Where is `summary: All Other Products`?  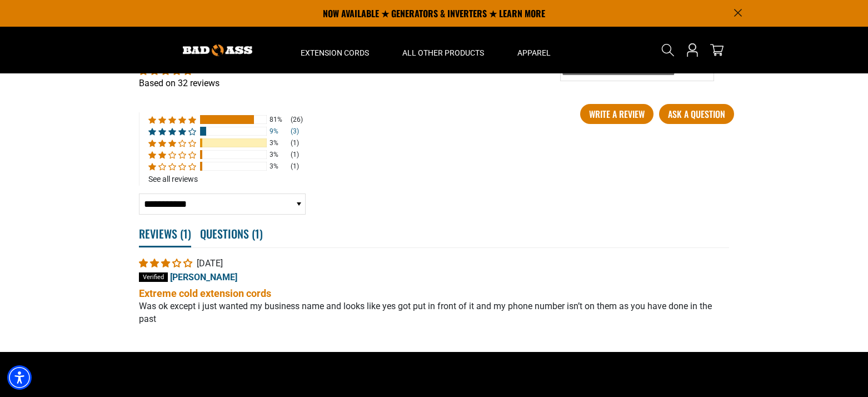
summary: All Other Products is located at coordinates (443, 50).